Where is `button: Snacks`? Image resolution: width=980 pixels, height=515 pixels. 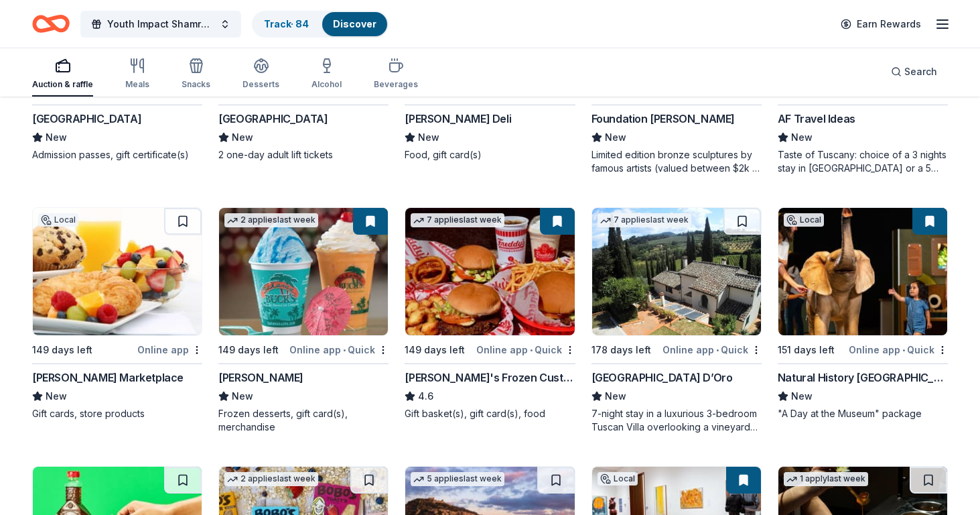
button: Snacks is located at coordinates (195, 75).